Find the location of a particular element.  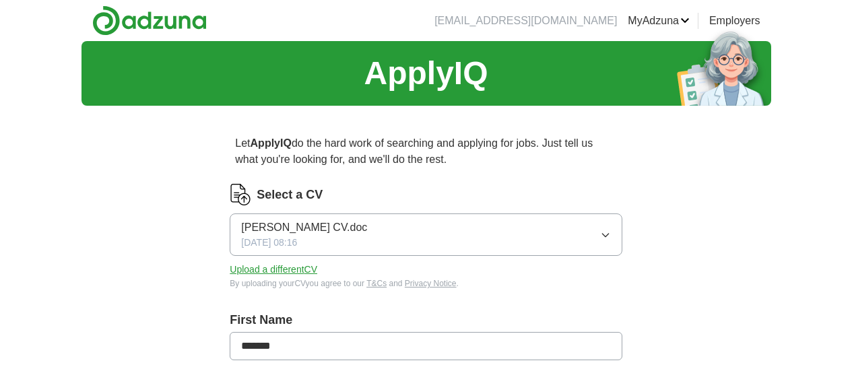

img: Adzuna logo is located at coordinates (150, 20).